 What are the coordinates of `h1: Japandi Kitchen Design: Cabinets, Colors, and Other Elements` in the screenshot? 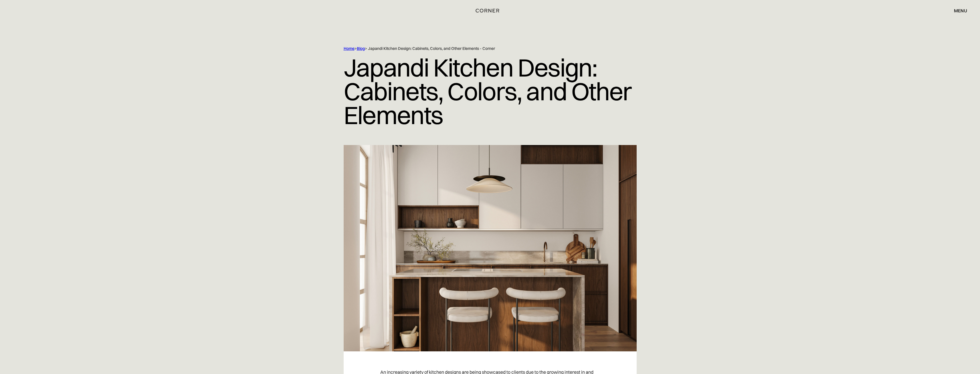 It's located at (490, 91).